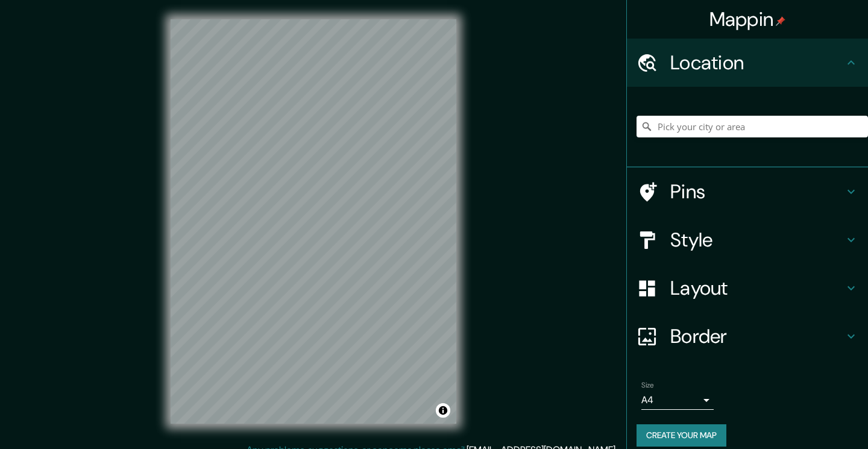 This screenshot has width=868, height=449. I want to click on div: Layout, so click(747, 288).